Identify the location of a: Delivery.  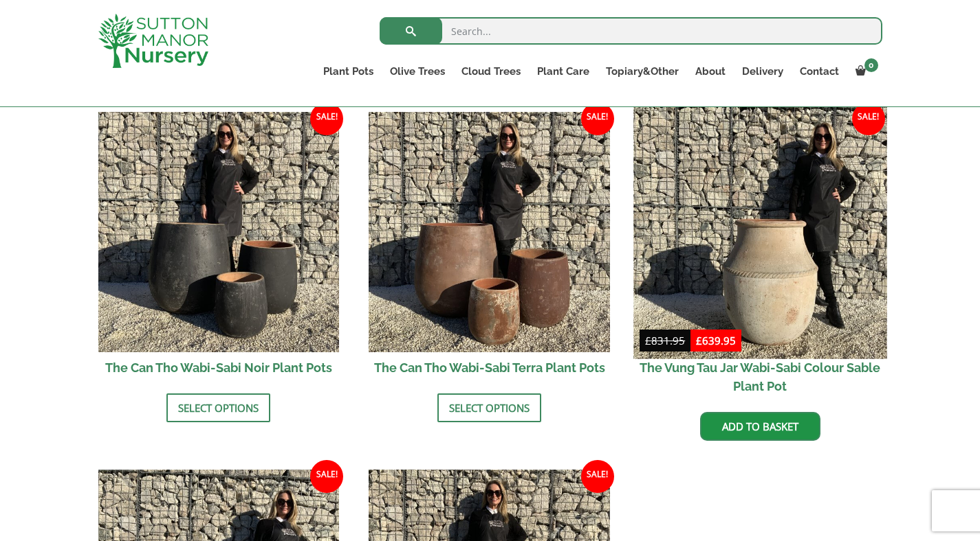
(763, 72).